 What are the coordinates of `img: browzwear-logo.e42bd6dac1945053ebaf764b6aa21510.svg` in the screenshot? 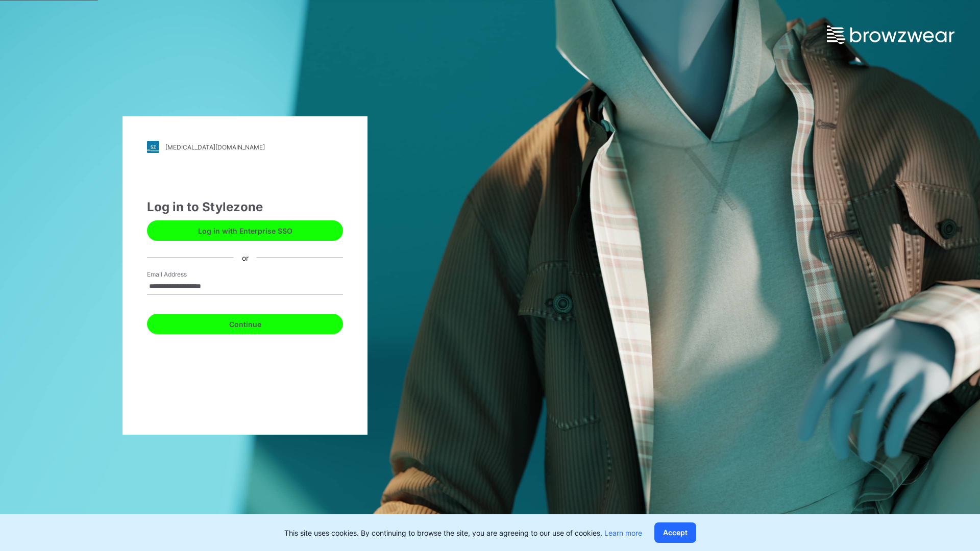 It's located at (890, 35).